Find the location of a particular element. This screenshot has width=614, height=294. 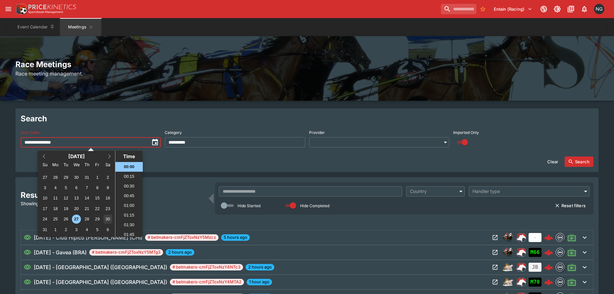

div: No Jetbet is located at coordinates (535, 237).